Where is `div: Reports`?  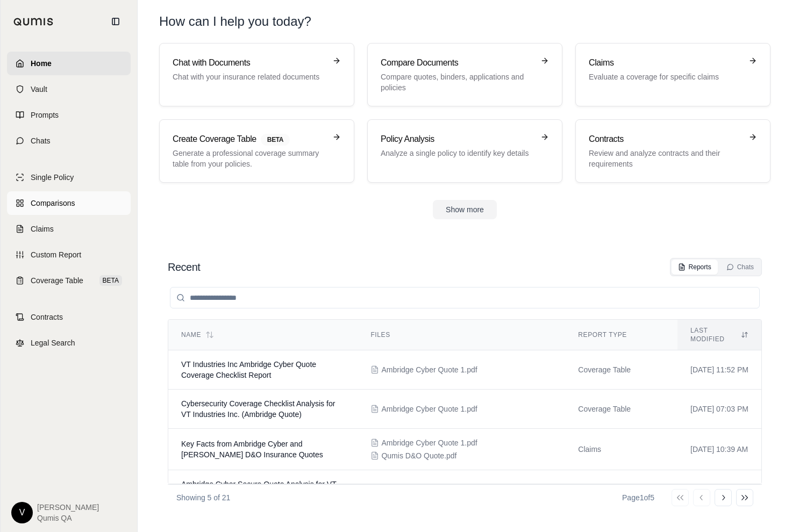
div: Reports is located at coordinates (695, 267).